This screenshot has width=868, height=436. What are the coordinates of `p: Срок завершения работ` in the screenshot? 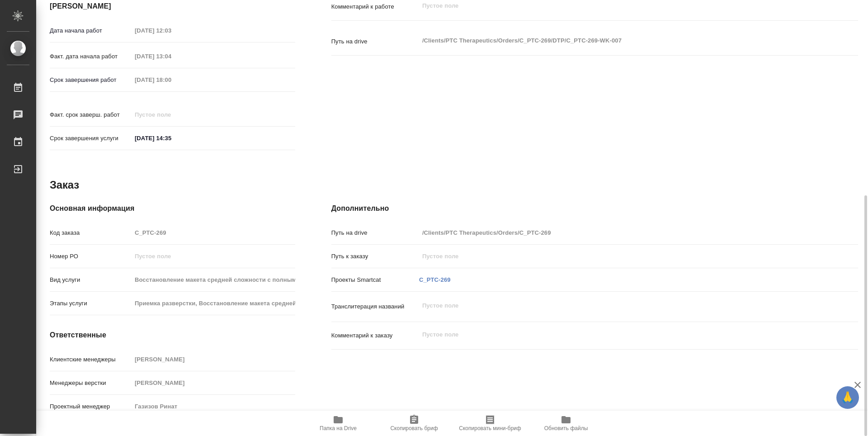 It's located at (90, 80).